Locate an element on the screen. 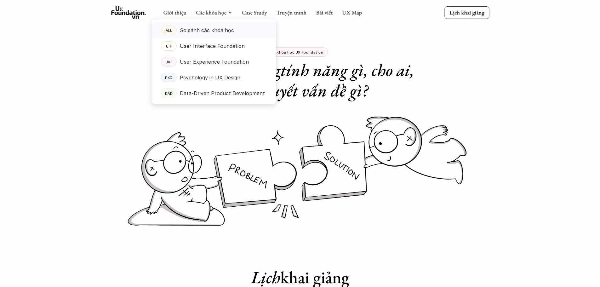 Image resolution: width=600 pixels, height=287 pixels. a: Case Study is located at coordinates (254, 12).